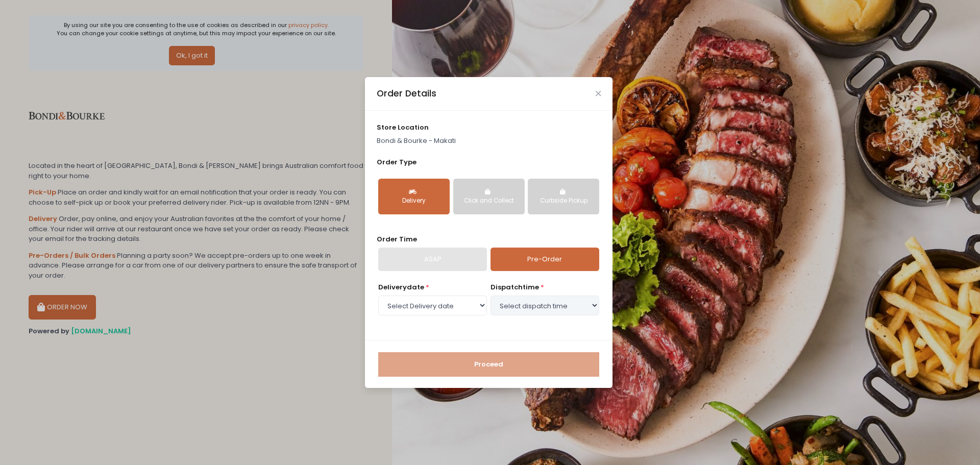 Image resolution: width=980 pixels, height=465 pixels. I want to click on div: Order Details, so click(407, 94).